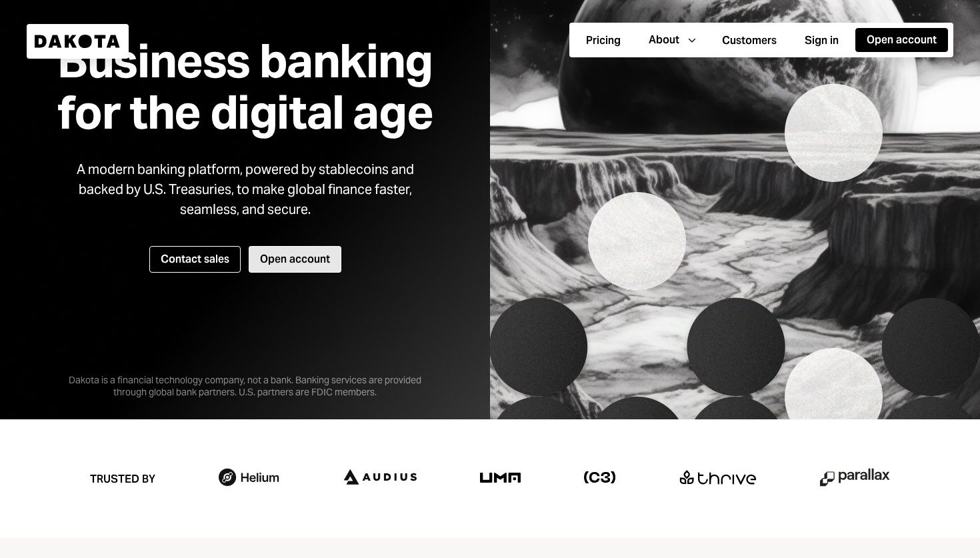  Describe the element at coordinates (123, 478) in the screenshot. I see `div: Trusted by` at that location.